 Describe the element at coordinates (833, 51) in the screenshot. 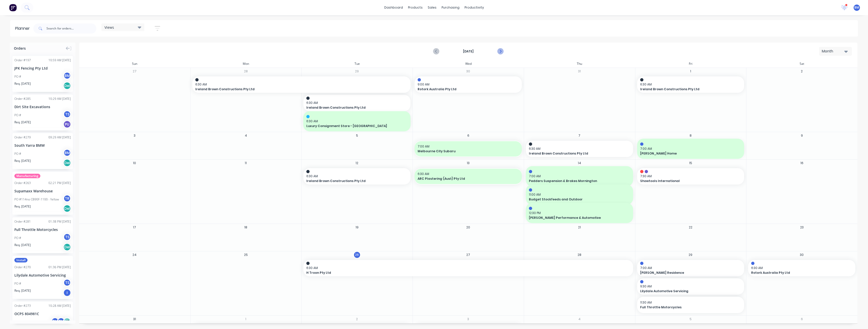

I see `div: Month` at that location.